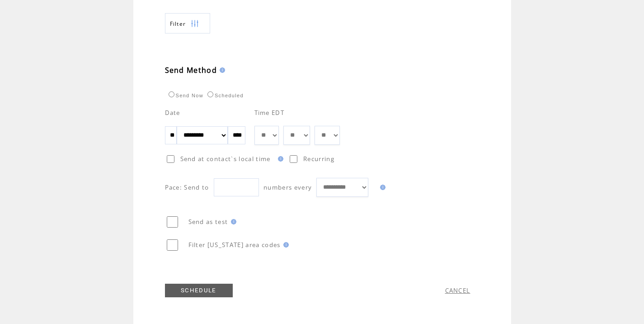  What do you see at coordinates (195, 23) in the screenshot?
I see `img: filters.png` at bounding box center [195, 23].